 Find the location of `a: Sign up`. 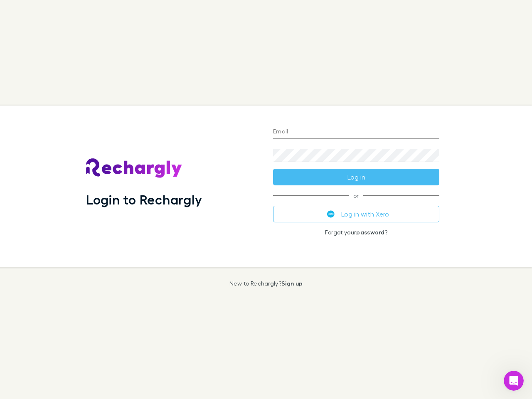

a: Sign up is located at coordinates (292, 283).